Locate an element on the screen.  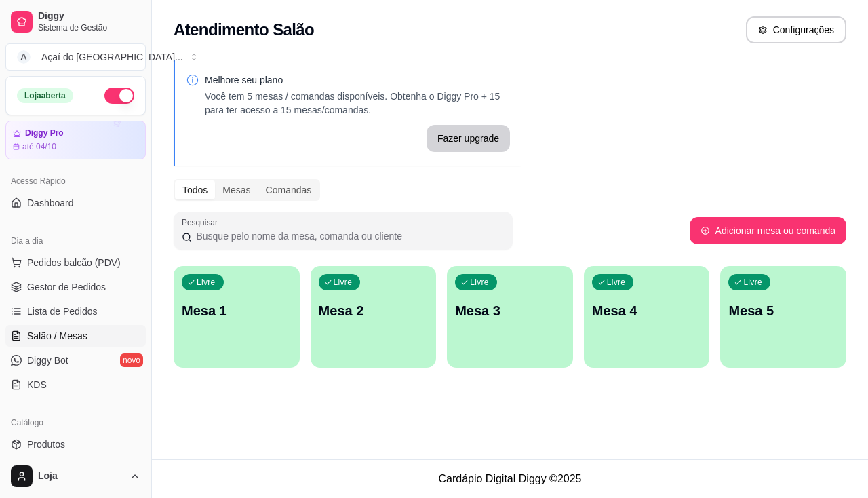
a: Diggy Botnovo is located at coordinates (75, 360).